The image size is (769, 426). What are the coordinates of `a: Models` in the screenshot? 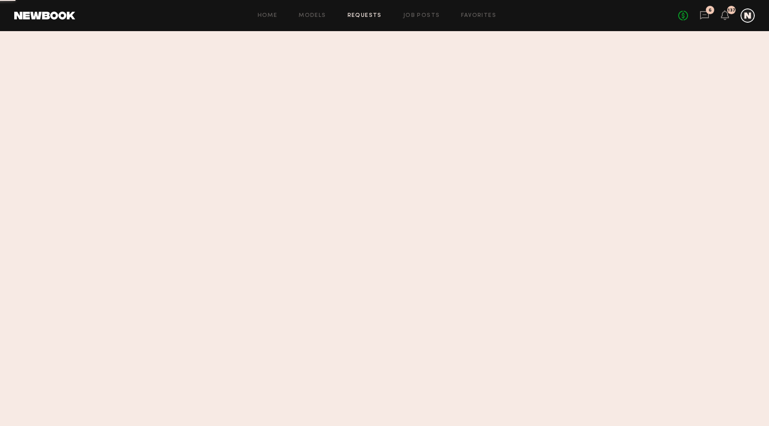 It's located at (312, 16).